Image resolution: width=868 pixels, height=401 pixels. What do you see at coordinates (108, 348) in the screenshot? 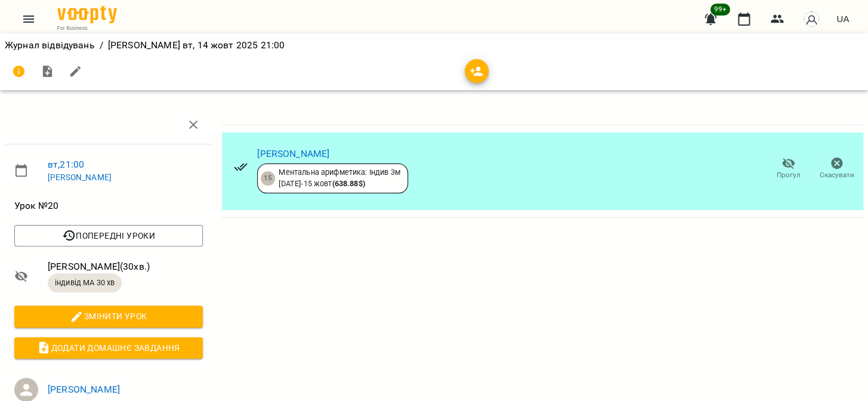
I see `span: Додати домашнє завдання` at bounding box center [108, 348].